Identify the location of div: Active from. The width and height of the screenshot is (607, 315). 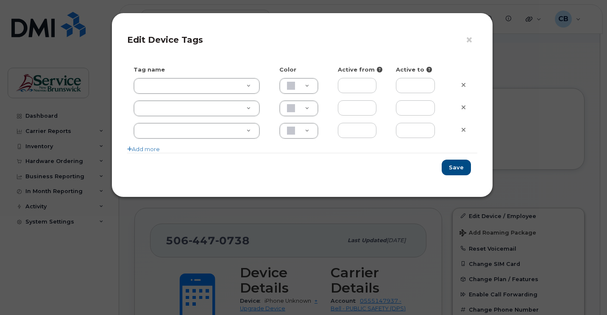
(361, 70).